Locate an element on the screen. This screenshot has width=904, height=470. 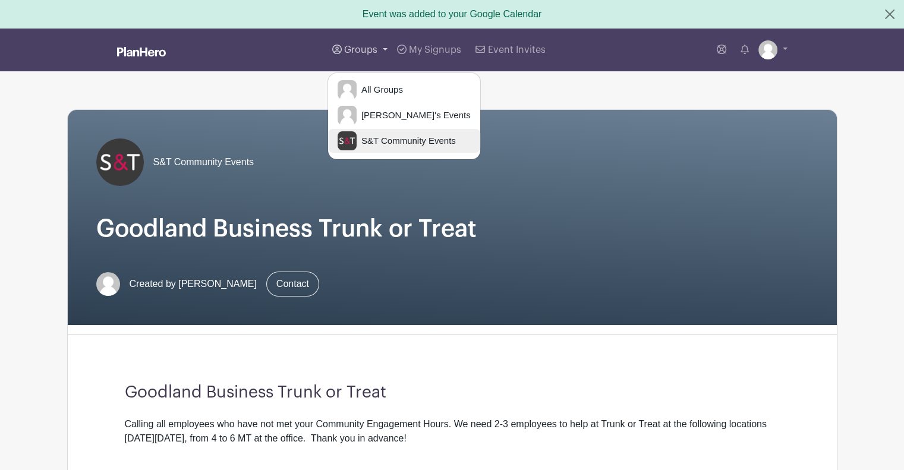
h1: Goodland Business Trunk or Treat is located at coordinates (452, 229).